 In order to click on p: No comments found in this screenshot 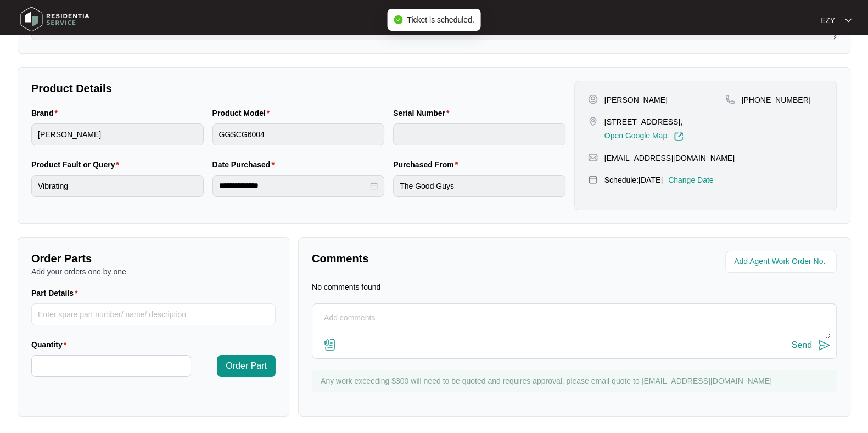, I will do `click(346, 287)`.